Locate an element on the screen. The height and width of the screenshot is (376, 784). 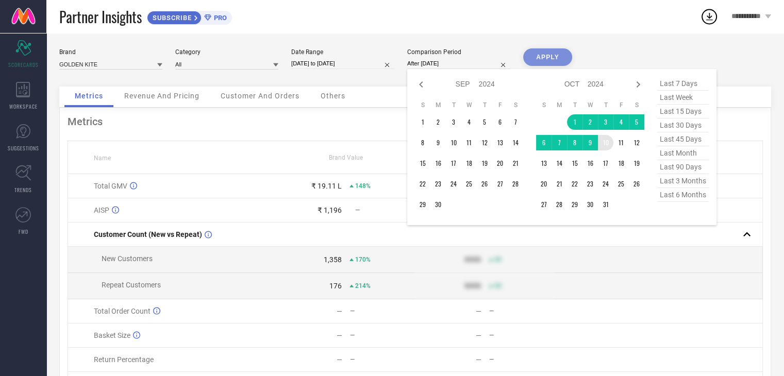
td: Sat Sep 07 2024 is located at coordinates (516, 122).